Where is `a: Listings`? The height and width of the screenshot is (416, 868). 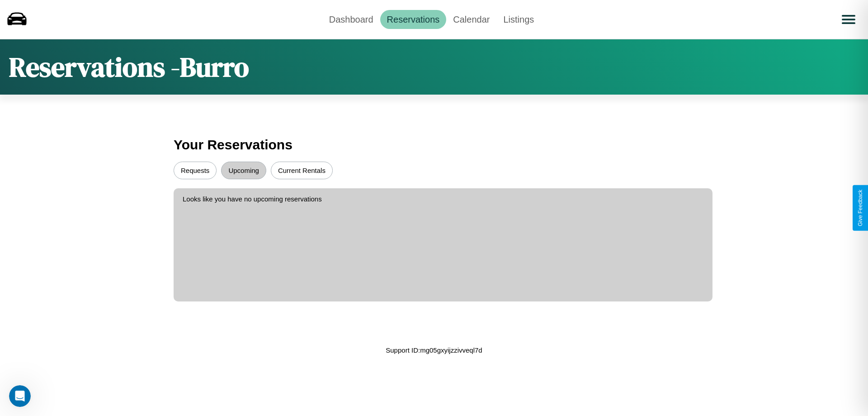
a: Listings is located at coordinates (519, 19).